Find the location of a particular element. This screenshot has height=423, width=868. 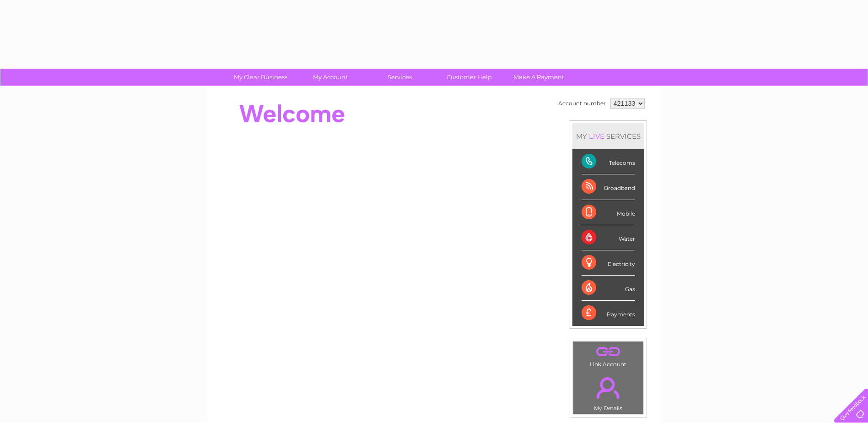

a: Customer Help is located at coordinates (469, 77).